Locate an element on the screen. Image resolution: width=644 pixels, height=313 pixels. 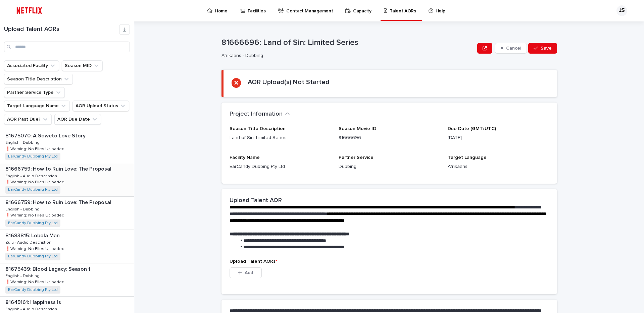
span: Partner Service is located at coordinates (356, 157).